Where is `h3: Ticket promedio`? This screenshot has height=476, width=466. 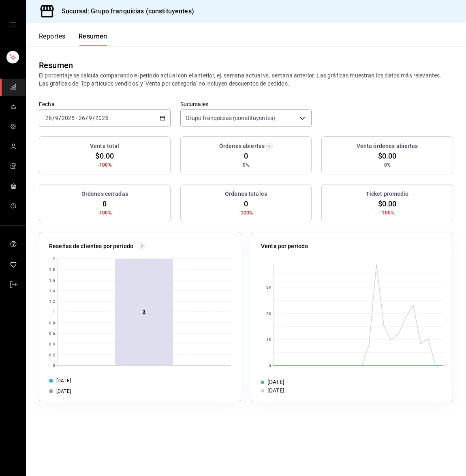
h3: Ticket promedio is located at coordinates (387, 194).